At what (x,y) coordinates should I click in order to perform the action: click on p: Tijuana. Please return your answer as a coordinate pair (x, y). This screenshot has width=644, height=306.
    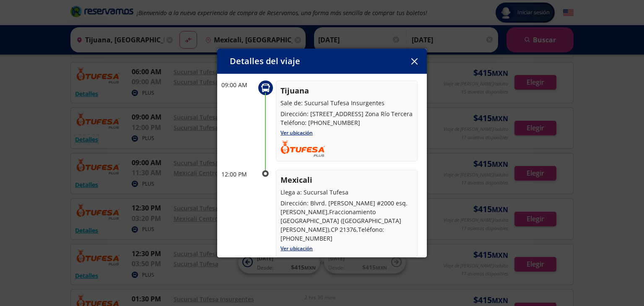
    Looking at the image, I should click on (347, 91).